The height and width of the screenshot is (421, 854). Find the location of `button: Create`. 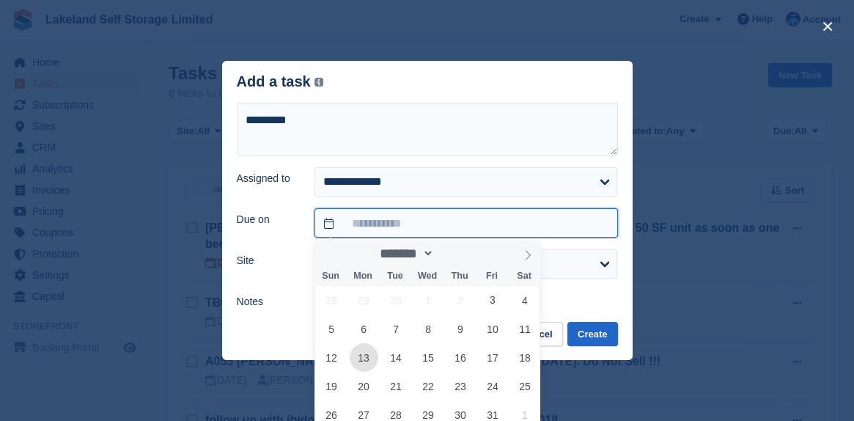

button: Create is located at coordinates (592, 333).